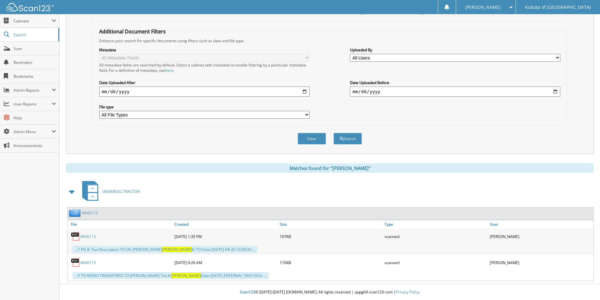 The image size is (600, 300). I want to click on label: Metadata, so click(204, 50).